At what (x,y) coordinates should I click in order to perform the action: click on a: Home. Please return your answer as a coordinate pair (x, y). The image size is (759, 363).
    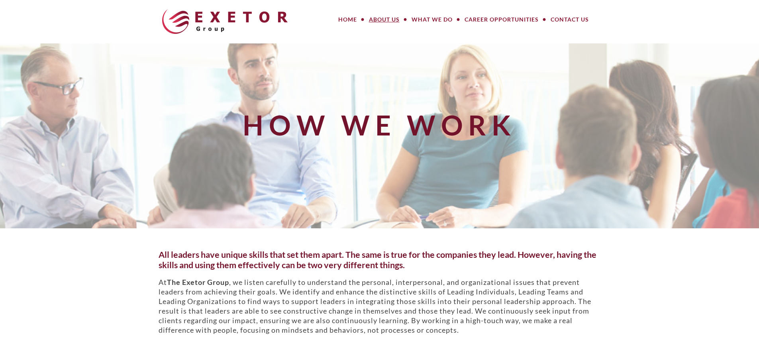
    Looking at the image, I should click on (348, 20).